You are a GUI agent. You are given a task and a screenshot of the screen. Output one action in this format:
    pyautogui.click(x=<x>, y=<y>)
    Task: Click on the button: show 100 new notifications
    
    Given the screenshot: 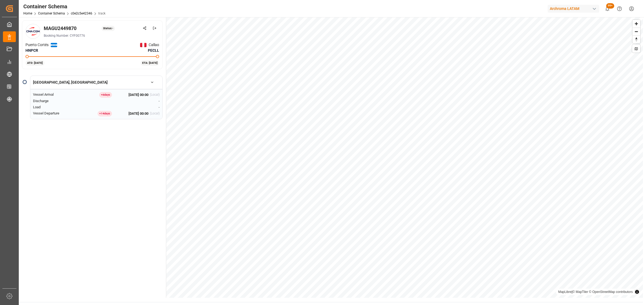 What is the action you would take?
    pyautogui.click(x=607, y=8)
    